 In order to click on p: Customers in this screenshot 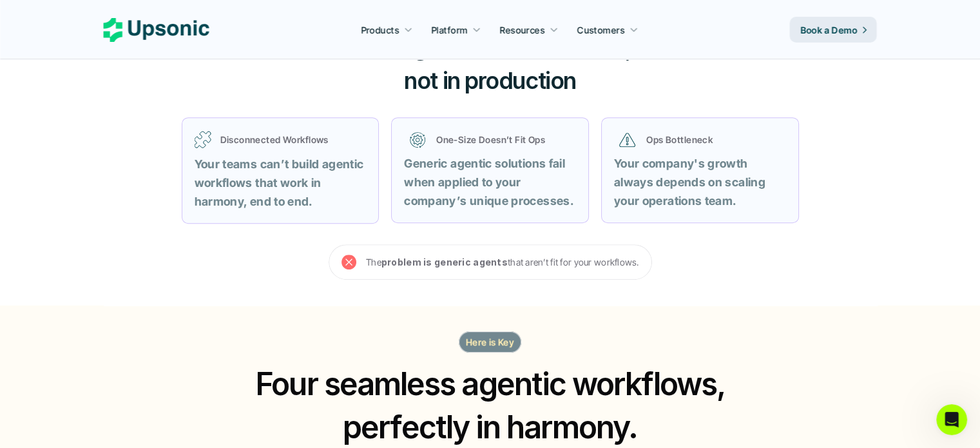, I will do `click(602, 30)`.